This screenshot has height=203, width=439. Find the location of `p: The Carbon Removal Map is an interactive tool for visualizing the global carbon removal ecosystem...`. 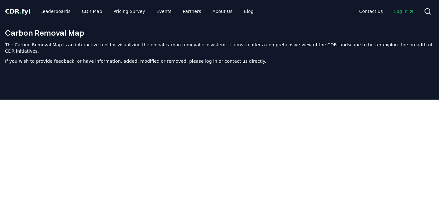

p: The Carbon Removal Map is an interactive tool for visualizing the global carbon removal ecosystem... is located at coordinates (219, 48).